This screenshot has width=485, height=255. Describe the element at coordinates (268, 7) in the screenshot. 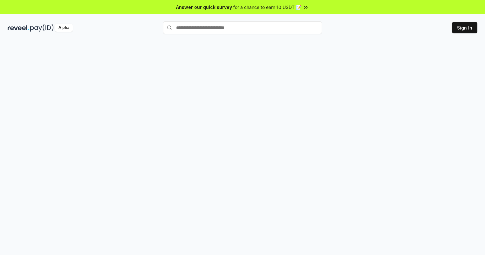

I see `span: for a chance to earn 10 USDT 📝` at that location.